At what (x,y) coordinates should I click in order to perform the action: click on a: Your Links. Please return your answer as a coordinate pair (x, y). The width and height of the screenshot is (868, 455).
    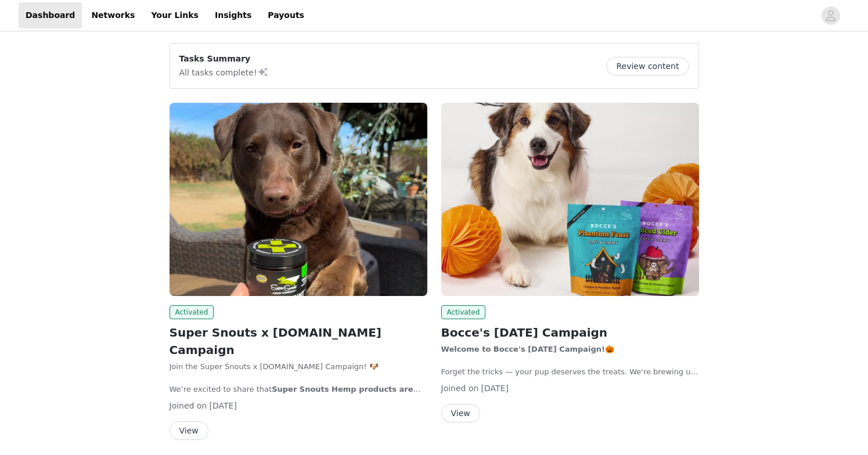
    Looking at the image, I should click on (175, 15).